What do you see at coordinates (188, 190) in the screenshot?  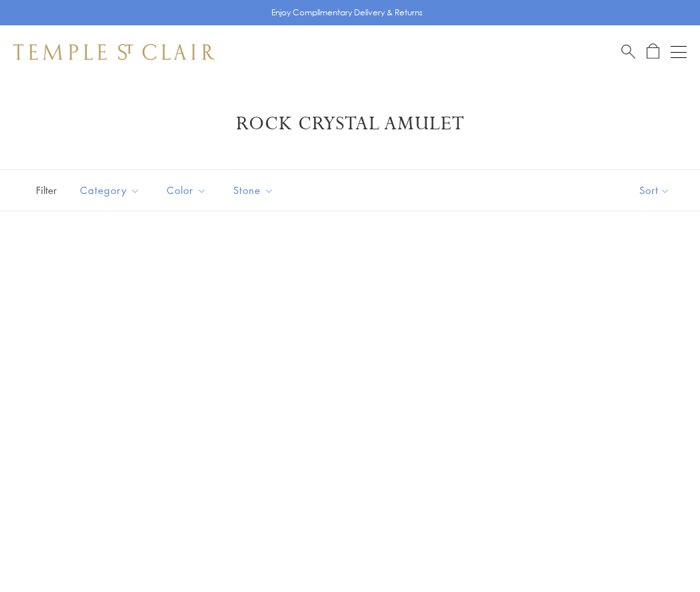 I see `span: Color` at bounding box center [188, 190].